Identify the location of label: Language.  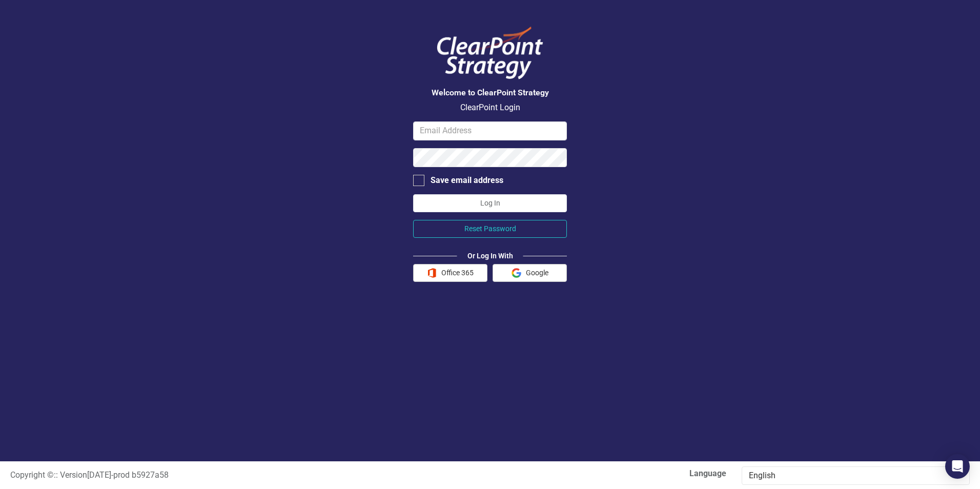
(612, 473).